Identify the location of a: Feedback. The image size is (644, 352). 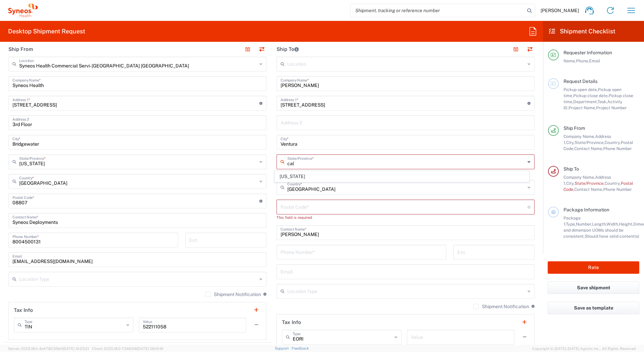
(300, 348).